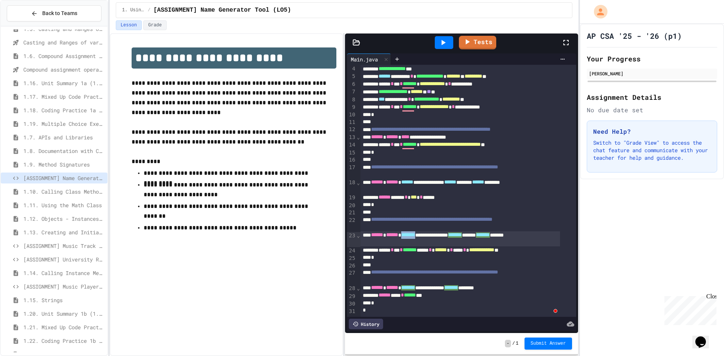  Describe the element at coordinates (351, 69) in the screenshot. I see `div: 4` at that location.